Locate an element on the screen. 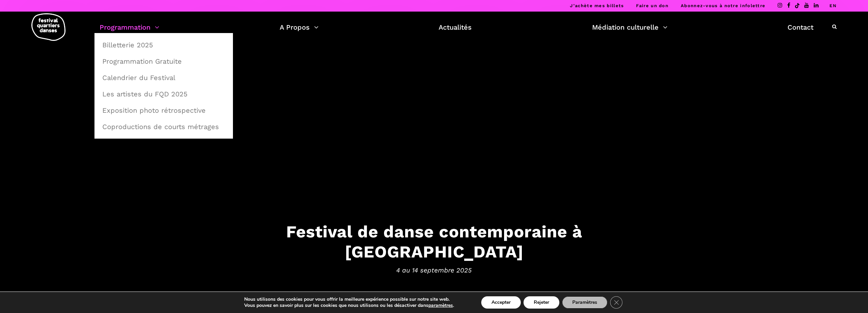  a: Billetterie 2025 is located at coordinates (164, 45).